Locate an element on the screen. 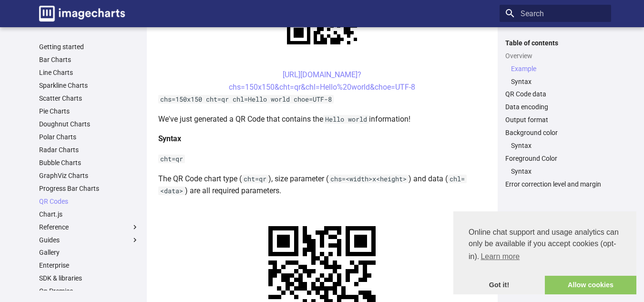  a: Error correction level and margin is located at coordinates (555, 184).